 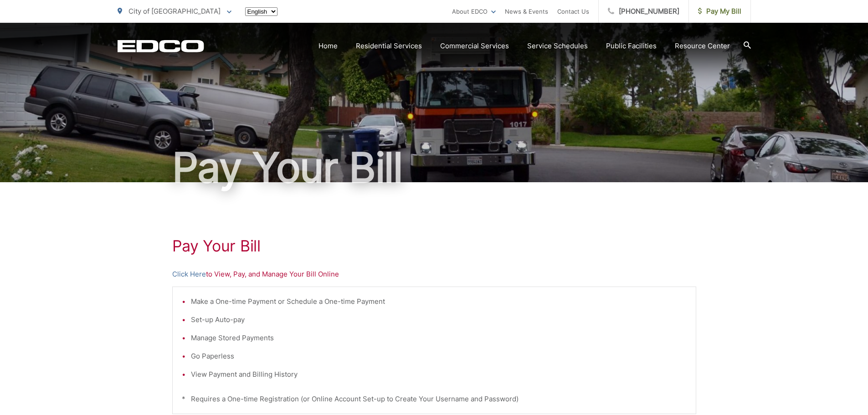 What do you see at coordinates (161, 46) in the screenshot?
I see `a: EDCD logo. Return to the homepage.` at bounding box center [161, 46].